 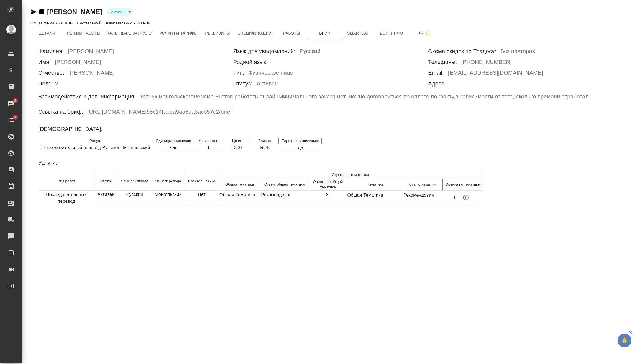 I want to click on span: Работы, so click(x=292, y=33).